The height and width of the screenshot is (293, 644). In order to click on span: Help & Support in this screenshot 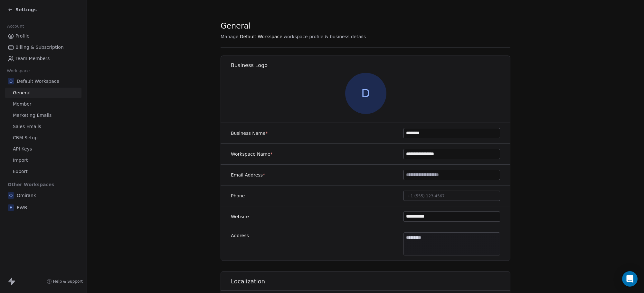, I will do `click(68, 281)`.